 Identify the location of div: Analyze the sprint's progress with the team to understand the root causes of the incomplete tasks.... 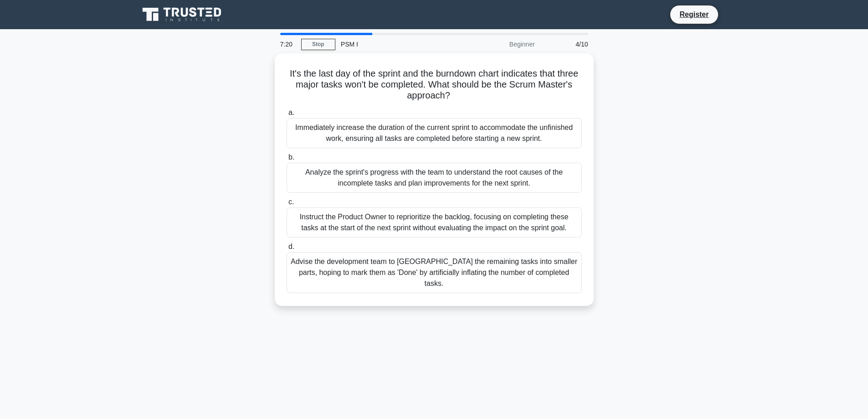
(434, 178).